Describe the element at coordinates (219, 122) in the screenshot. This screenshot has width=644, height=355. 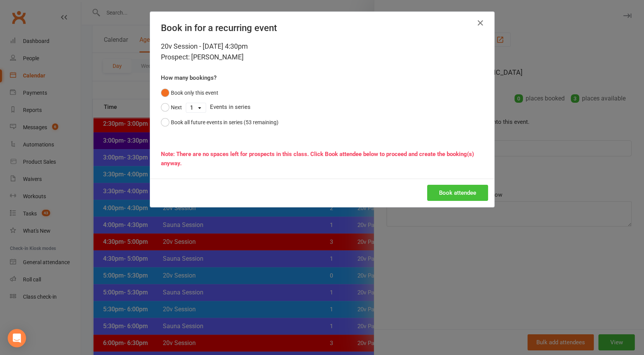
I see `button: Book all future events in series (53 remaining)` at that location.